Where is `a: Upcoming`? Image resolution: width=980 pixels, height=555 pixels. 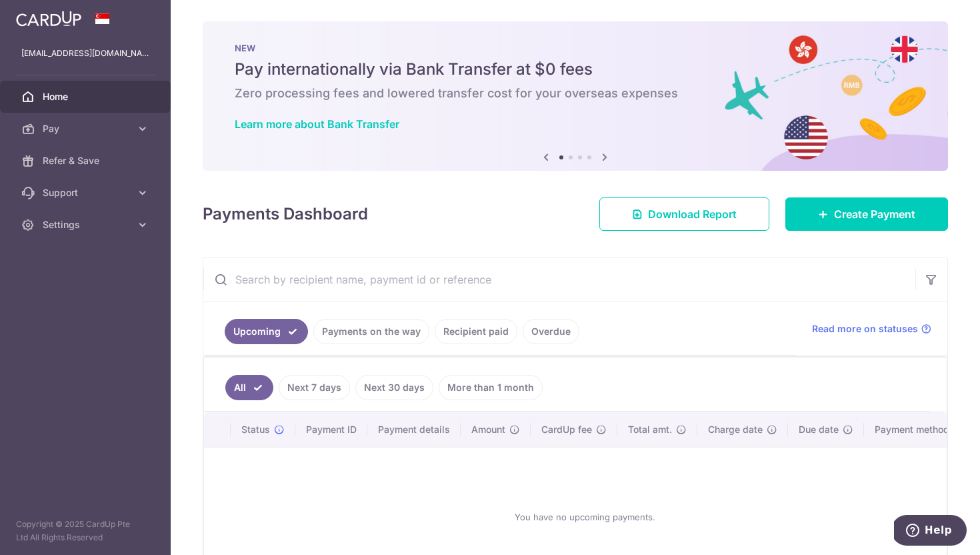
a: Upcoming is located at coordinates (266, 332).